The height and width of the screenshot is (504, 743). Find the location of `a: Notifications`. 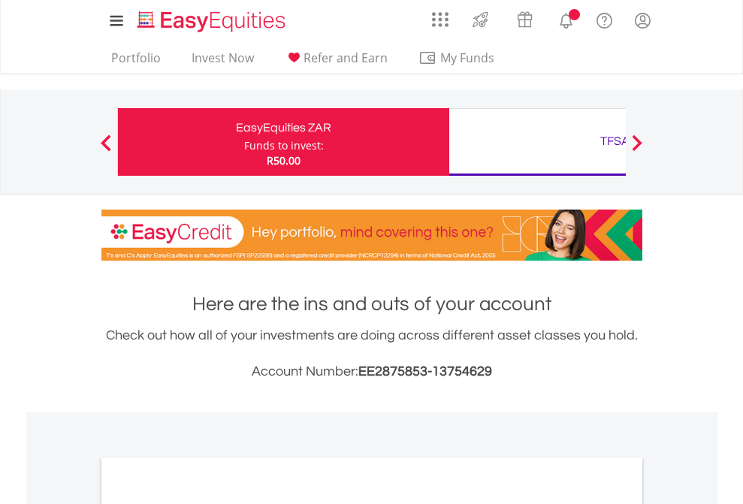

a: Notifications is located at coordinates (565, 19).